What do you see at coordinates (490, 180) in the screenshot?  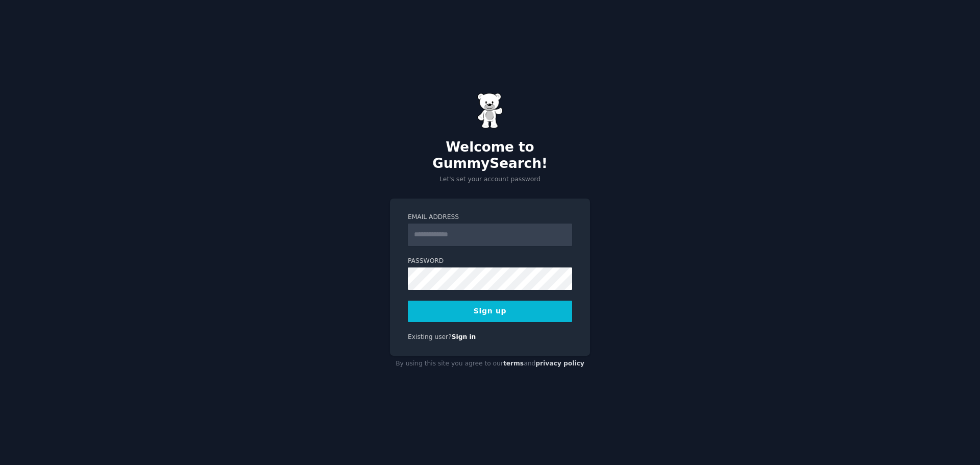 I see `p: Let's set your account password` at bounding box center [490, 180].